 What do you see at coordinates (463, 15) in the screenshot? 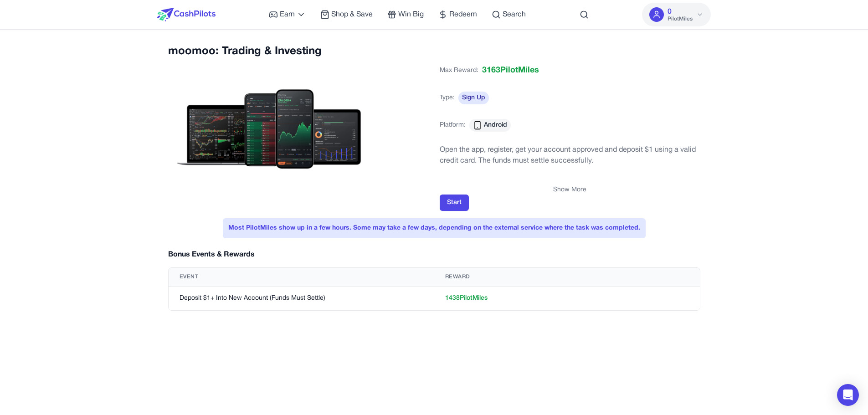
I see `span: Redeem` at bounding box center [463, 15].